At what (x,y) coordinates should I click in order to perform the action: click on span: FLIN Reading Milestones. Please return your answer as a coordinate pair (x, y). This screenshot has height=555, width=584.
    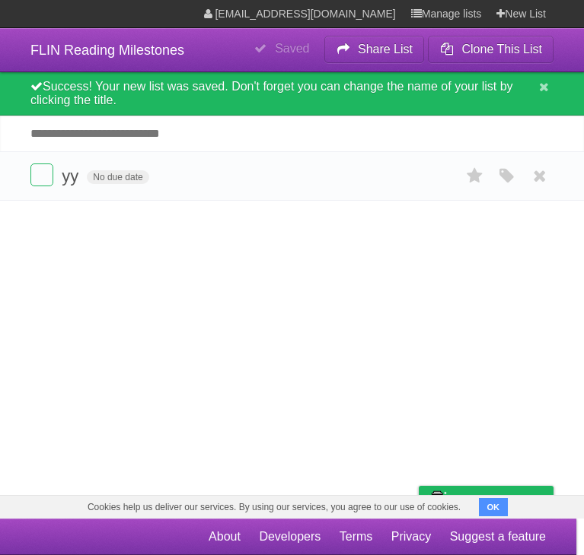
    Looking at the image, I should click on (107, 50).